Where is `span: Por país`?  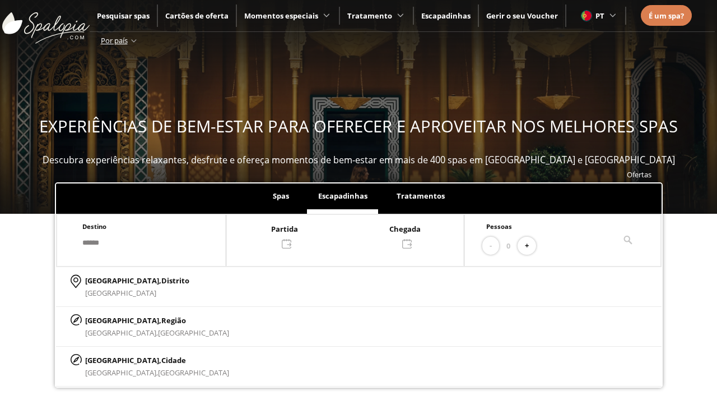 span: Por país is located at coordinates (114, 40).